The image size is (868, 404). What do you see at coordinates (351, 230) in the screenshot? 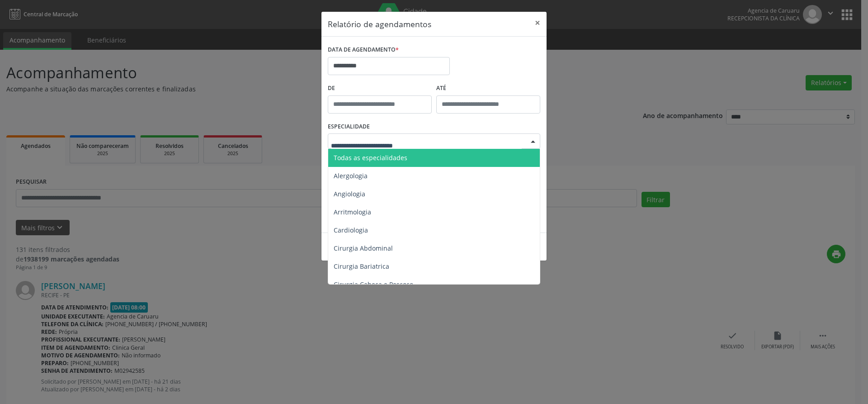
I see `span: Cardiologia` at bounding box center [351, 230].